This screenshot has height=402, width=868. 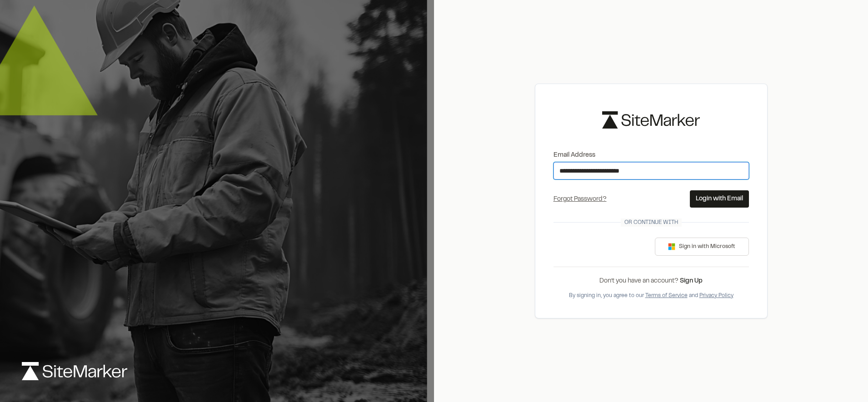 What do you see at coordinates (651, 281) in the screenshot?
I see `div: Don’t you have an account?` at bounding box center [651, 281].